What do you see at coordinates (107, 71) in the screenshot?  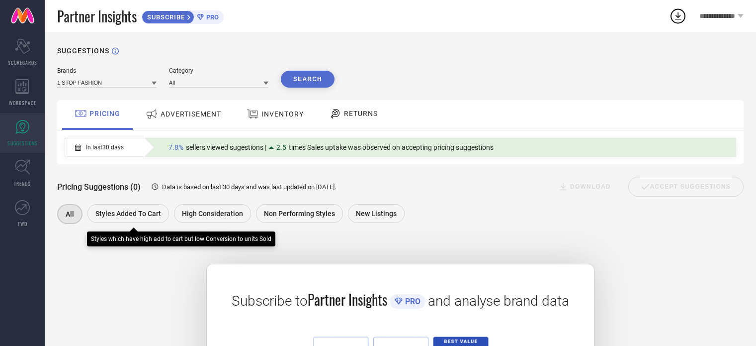 I see `div: Brands` at bounding box center [107, 71].